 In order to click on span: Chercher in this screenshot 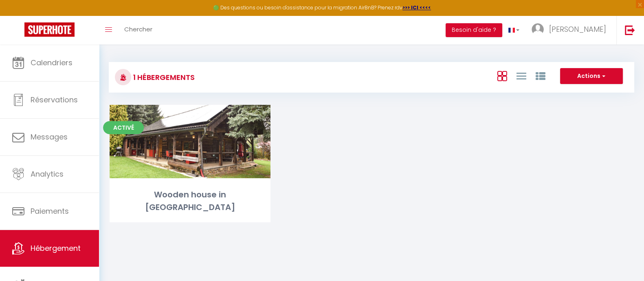, I will do `click(138, 29)`.